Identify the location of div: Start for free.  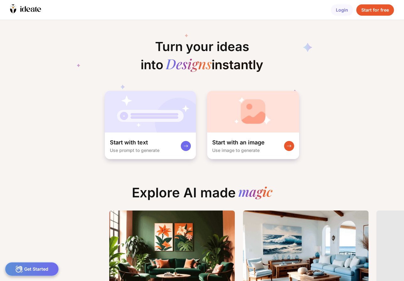
(375, 10).